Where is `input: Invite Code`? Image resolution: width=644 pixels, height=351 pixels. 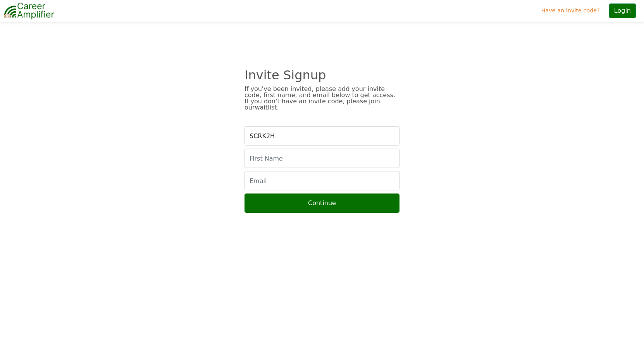 input: Invite Code is located at coordinates (322, 136).